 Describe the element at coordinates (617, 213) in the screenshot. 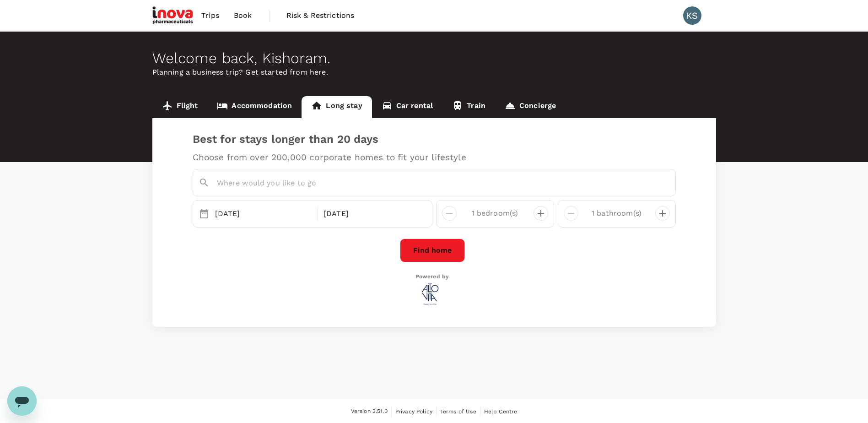

I see `p: 1 bathroom(s)` at that location.